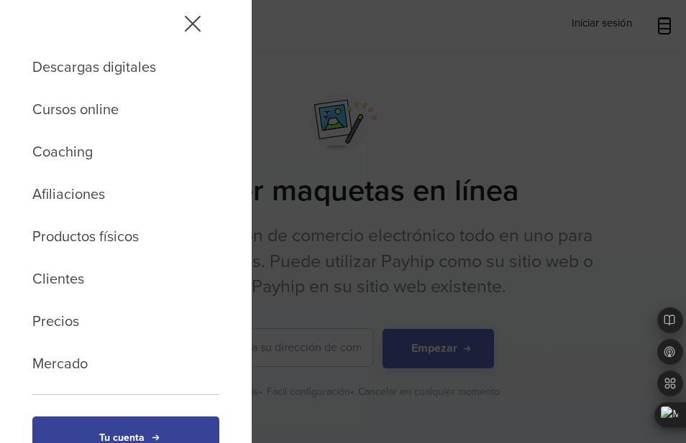  Describe the element at coordinates (126, 152) in the screenshot. I see `a: Coaching` at that location.